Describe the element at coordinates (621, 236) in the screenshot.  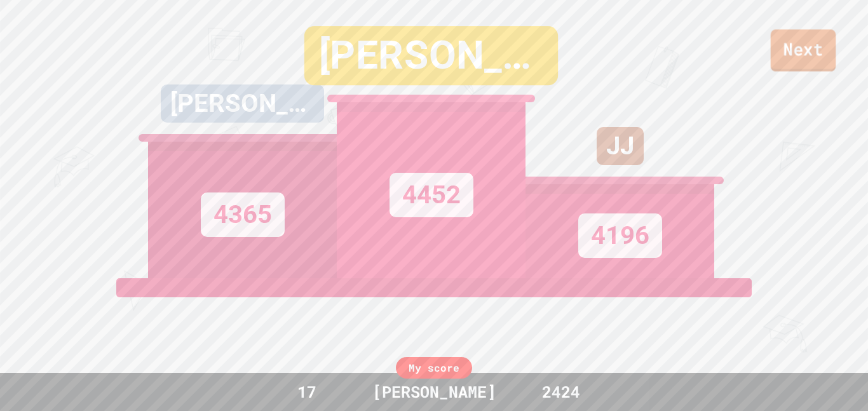
I see `div: 4196` at that location.